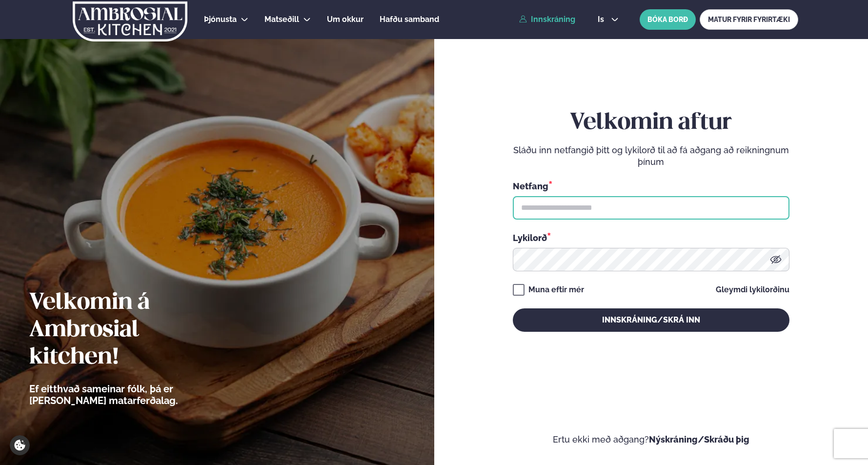 The height and width of the screenshot is (465, 868). Describe the element at coordinates (667, 20) in the screenshot. I see `button: BÓKA BORÐ` at that location.